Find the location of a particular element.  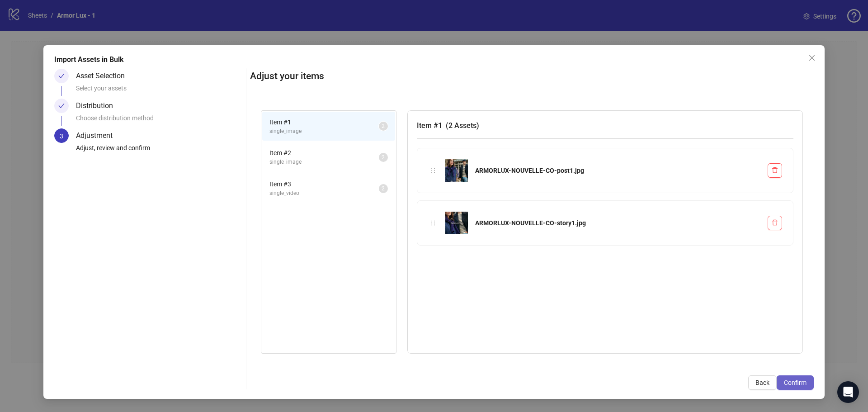

div: Choose distribution method is located at coordinates (159, 120).